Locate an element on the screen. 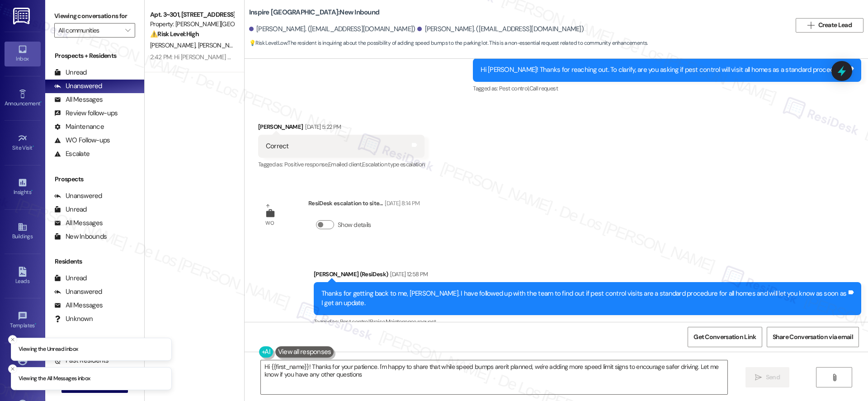 The image size is (868, 401). button: Create Lead is located at coordinates (829, 25).